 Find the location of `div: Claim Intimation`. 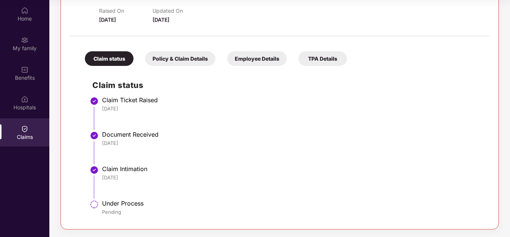

div: Claim Intimation is located at coordinates (292, 169).